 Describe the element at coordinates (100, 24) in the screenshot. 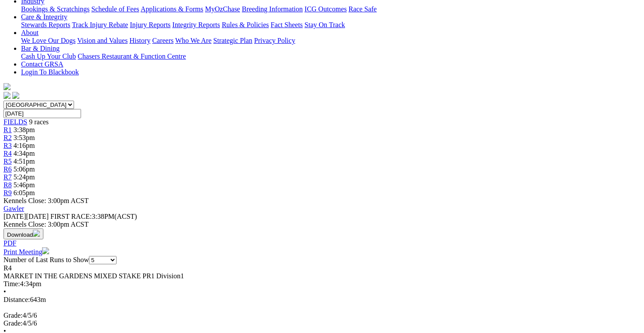

I see `a: Track Injury Rebate` at that location.